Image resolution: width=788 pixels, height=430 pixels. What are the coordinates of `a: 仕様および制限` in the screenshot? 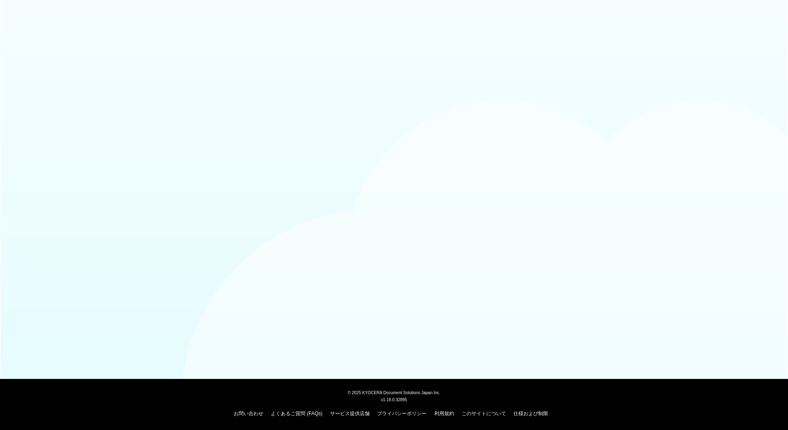 It's located at (531, 414).